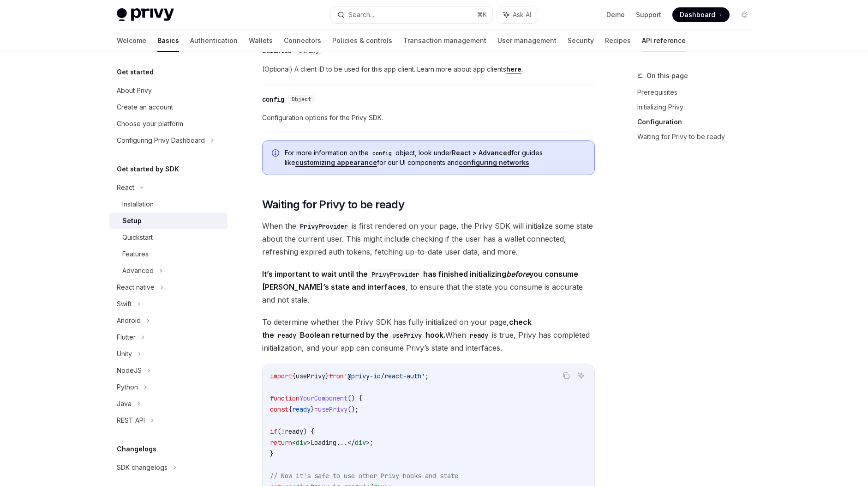  I want to click on h5: Changelogs, so click(137, 449).